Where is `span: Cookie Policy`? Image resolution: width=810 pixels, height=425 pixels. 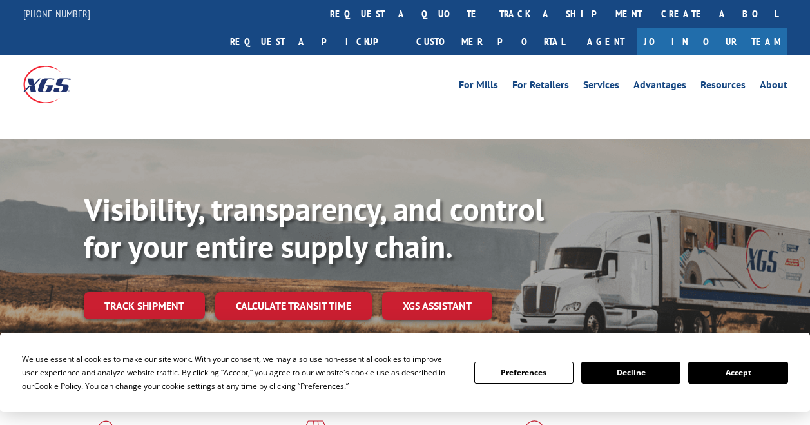
span: Cookie Policy is located at coordinates (57, 385).